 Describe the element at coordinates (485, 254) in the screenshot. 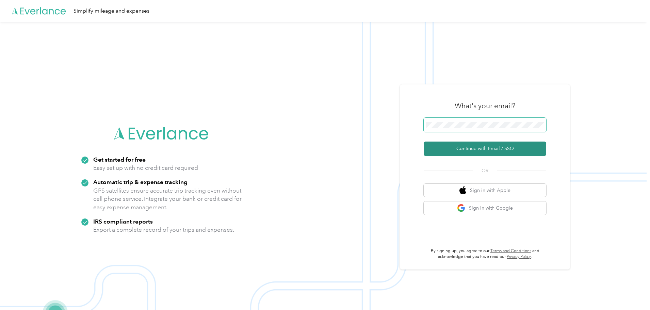

I see `p: By signing up, you agree to our and acknowledge that you have read our .` at that location.